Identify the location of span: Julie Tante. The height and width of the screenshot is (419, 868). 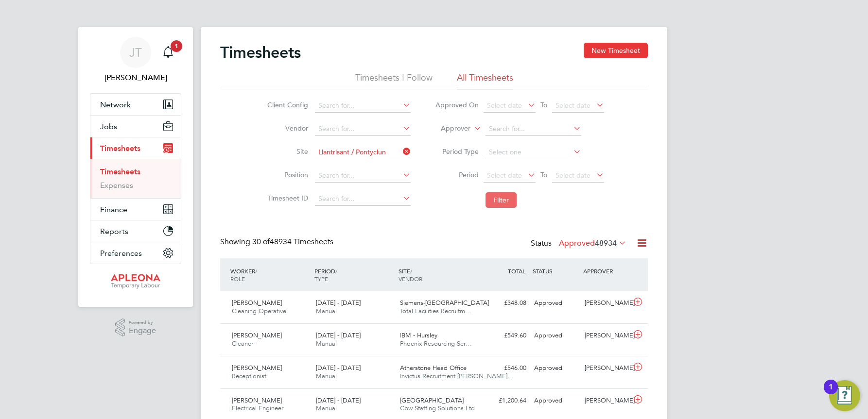
(136, 78).